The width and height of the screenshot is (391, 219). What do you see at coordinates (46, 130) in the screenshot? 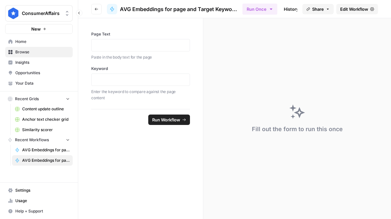
I see `span: Similarity scorer` at bounding box center [46, 130].